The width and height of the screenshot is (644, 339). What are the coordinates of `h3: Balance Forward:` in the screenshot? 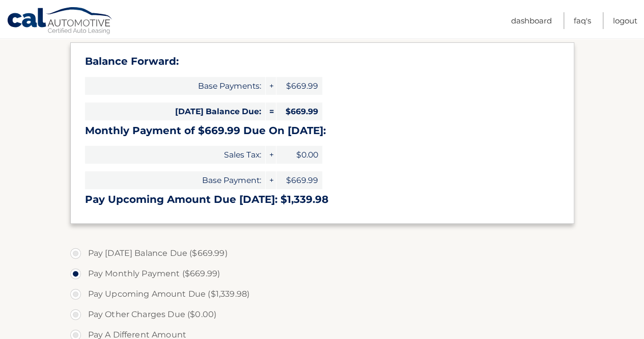 It's located at (323, 61).